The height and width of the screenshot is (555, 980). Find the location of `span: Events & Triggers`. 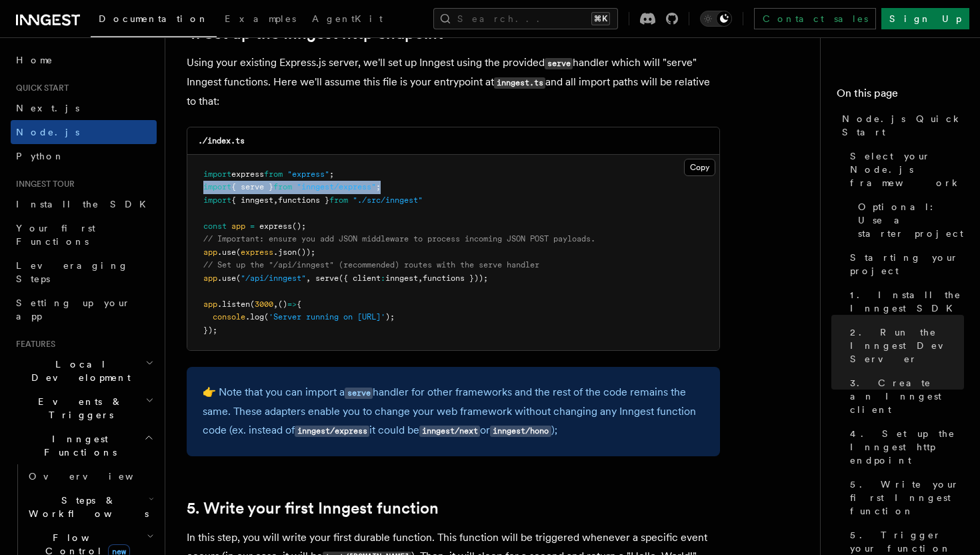

span: Events & Triggers is located at coordinates (78, 408).